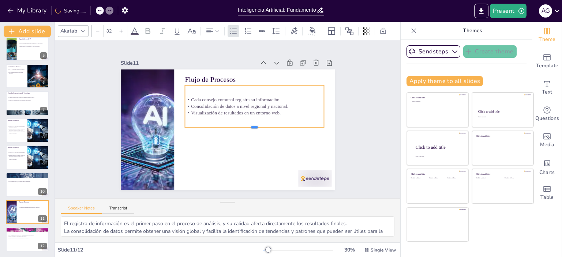 The width and height of the screenshot is (562, 257). I want to click on button: Present, so click(508, 11).